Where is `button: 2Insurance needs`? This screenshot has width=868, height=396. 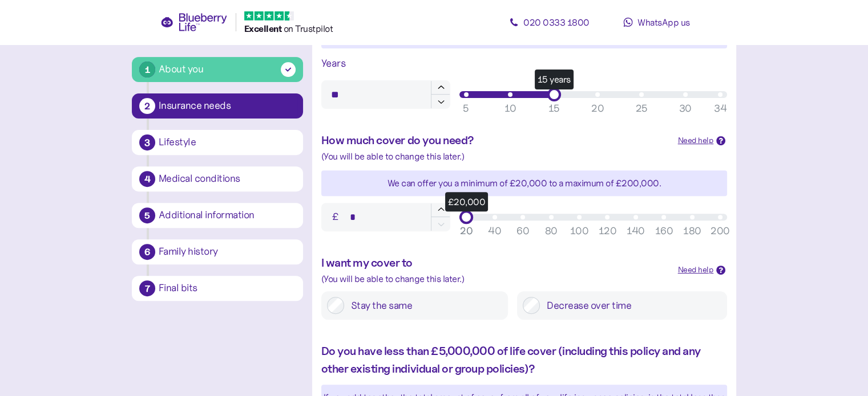 button: 2Insurance needs is located at coordinates (217, 106).